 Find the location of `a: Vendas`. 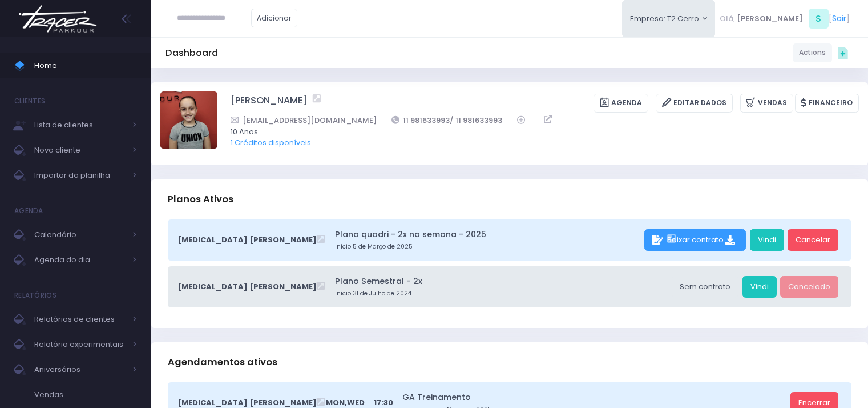

a: Vendas is located at coordinates (767, 103).